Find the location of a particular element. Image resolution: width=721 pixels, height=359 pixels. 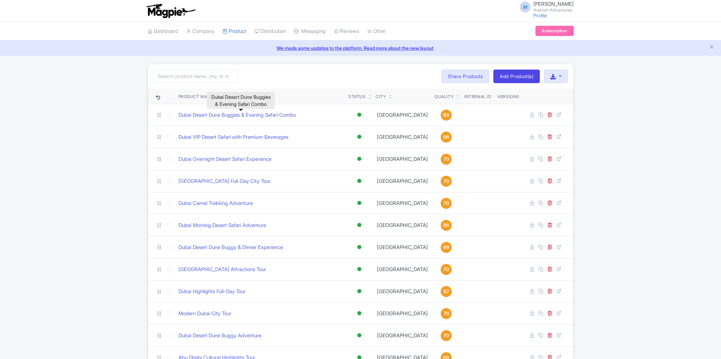

a: Share Products is located at coordinates (465, 76).